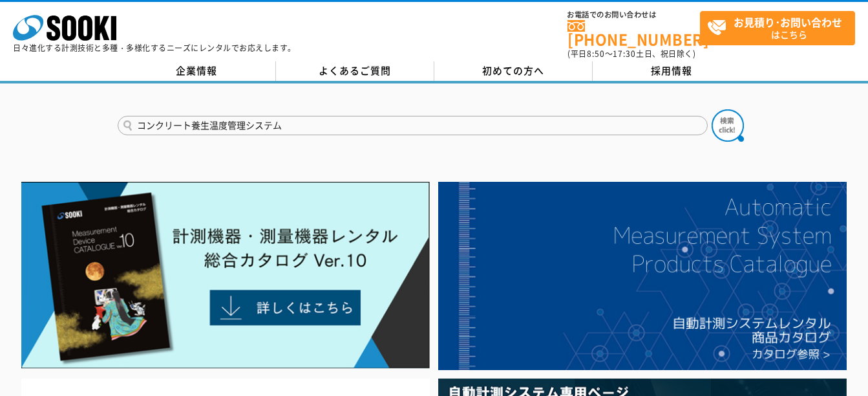  What do you see at coordinates (672, 72) in the screenshot?
I see `a: 採用情報` at bounding box center [672, 72].